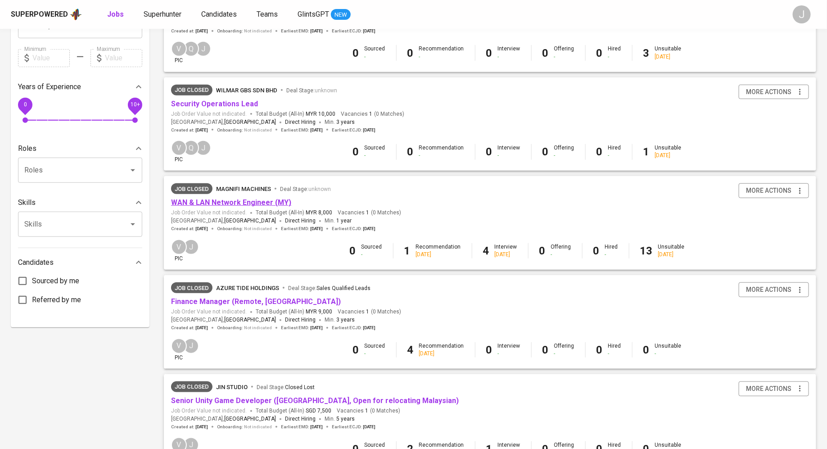  What do you see at coordinates (80, 149) in the screenshot?
I see `div: Roles` at bounding box center [80, 149].